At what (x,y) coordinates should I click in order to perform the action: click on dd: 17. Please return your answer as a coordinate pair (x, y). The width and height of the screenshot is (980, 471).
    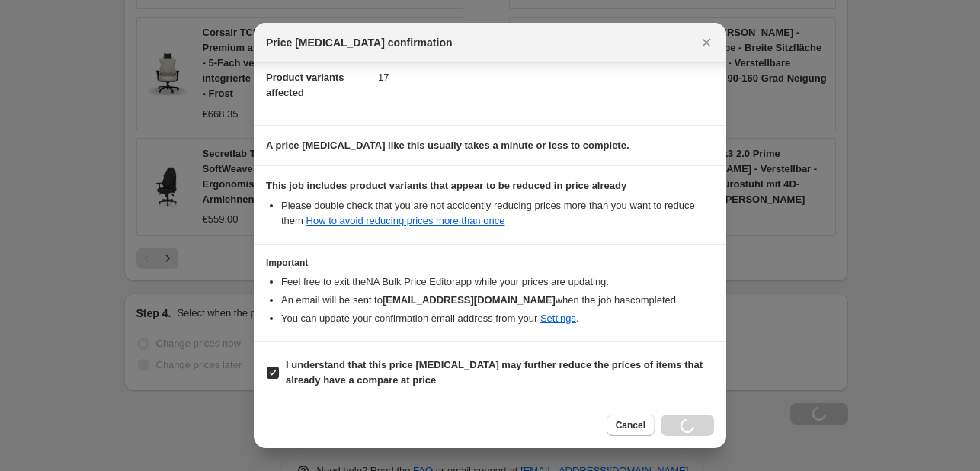
    Looking at the image, I should click on (545, 77).